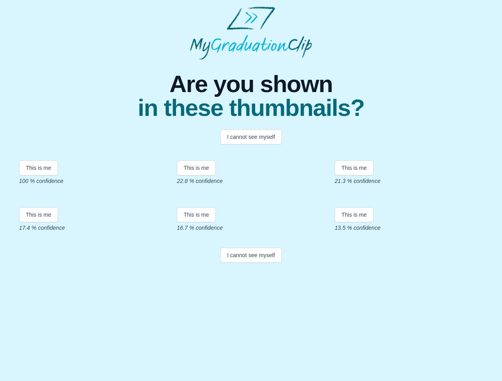 The image size is (502, 381). I want to click on span: Are you shown, so click(251, 84).